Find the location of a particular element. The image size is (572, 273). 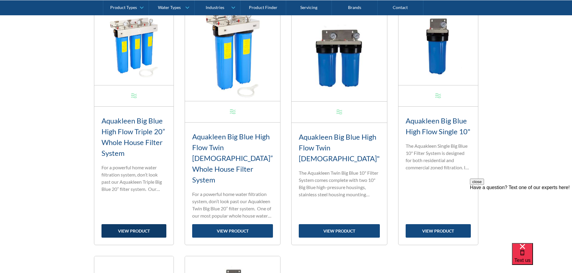

img: Aquakleen Big Blue High Flow Triple 20” Whole House Filter System is located at coordinates (134, 46).